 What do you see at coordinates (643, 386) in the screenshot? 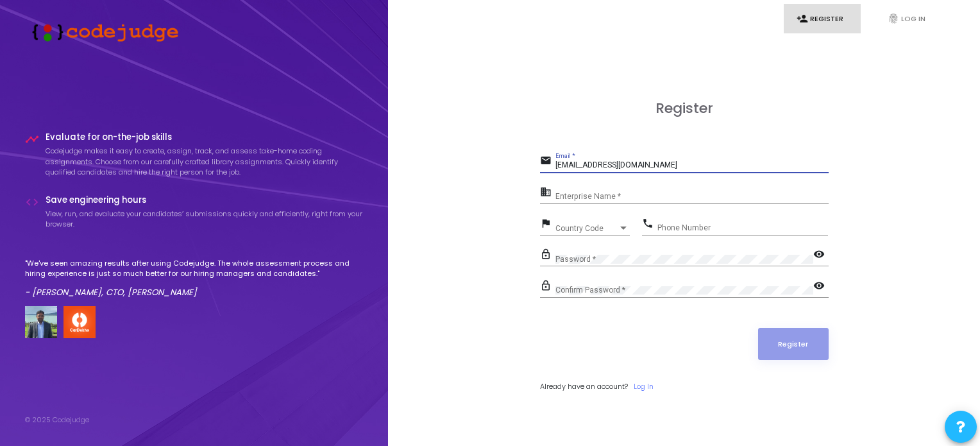
I see `a: Log In` at bounding box center [643, 386].